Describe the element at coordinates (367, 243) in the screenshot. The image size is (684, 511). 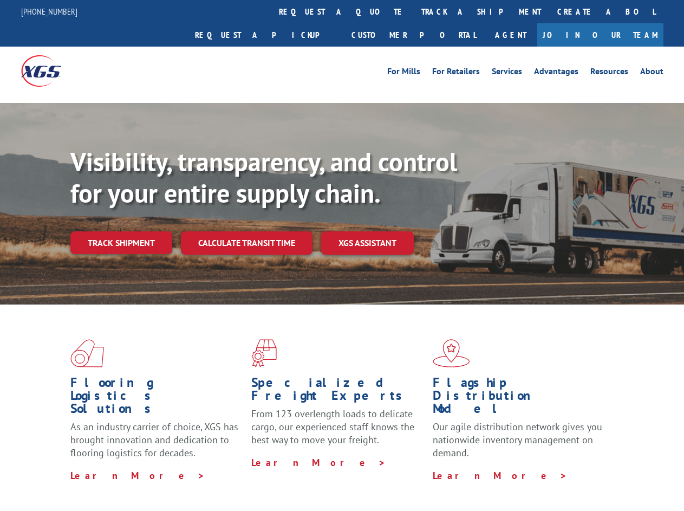
I see `a: XGS ASSISTANT` at that location.